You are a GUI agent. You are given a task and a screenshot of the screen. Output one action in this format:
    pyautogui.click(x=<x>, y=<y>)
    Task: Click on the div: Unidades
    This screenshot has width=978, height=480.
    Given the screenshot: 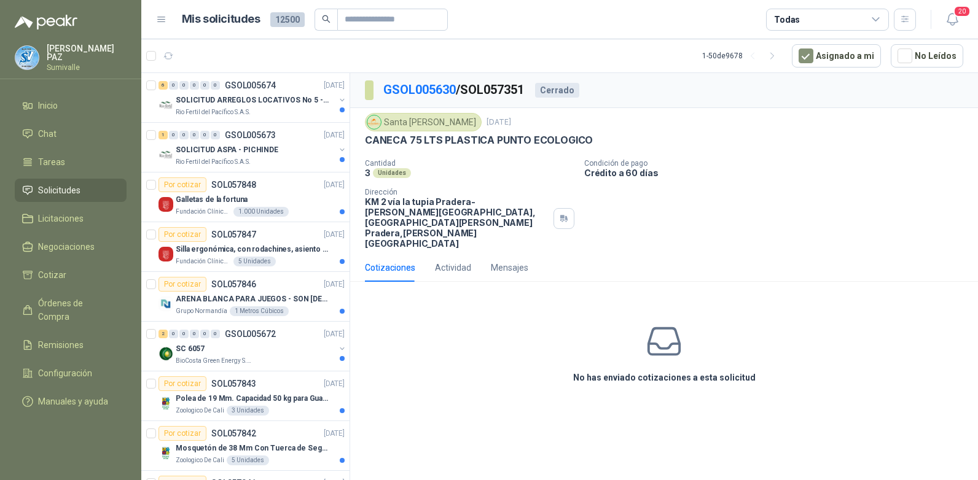 What is the action you would take?
    pyautogui.click(x=392, y=173)
    